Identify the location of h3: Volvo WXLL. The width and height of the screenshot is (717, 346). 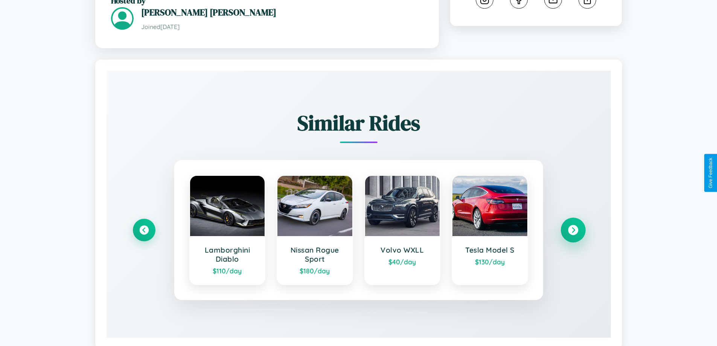
(402, 250).